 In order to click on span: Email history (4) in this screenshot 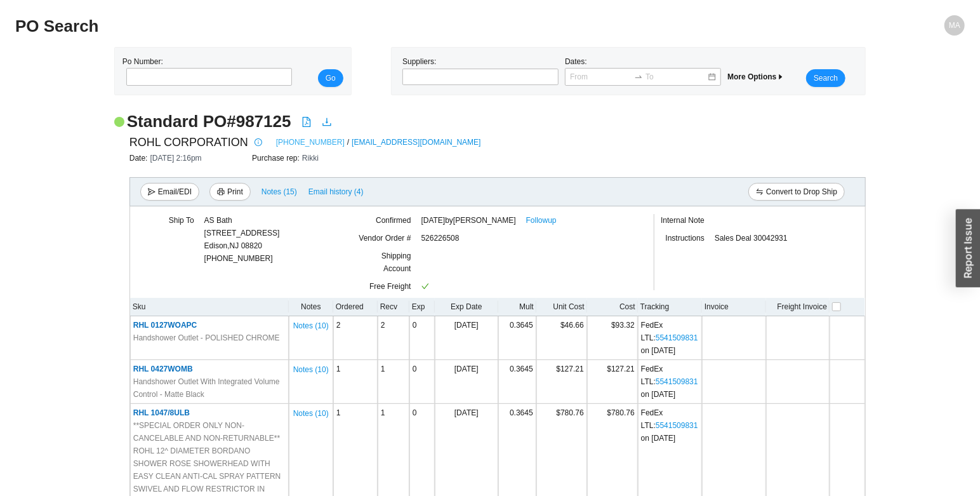, I will do `click(336, 192)`.